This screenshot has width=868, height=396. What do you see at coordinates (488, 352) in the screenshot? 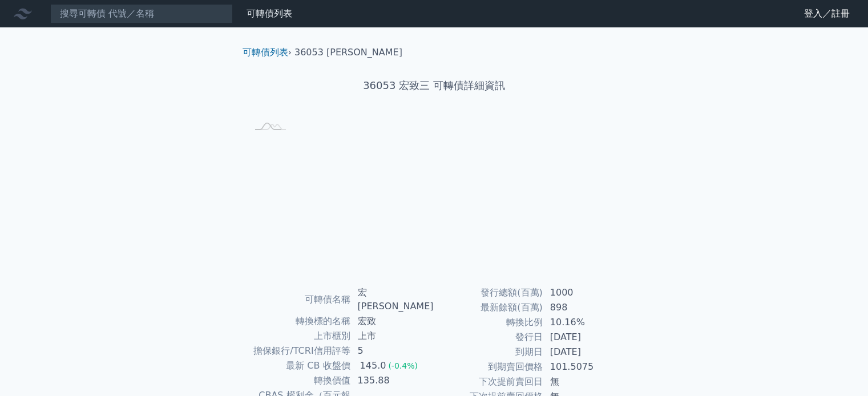
I see `td: 到期日` at bounding box center [488, 352].